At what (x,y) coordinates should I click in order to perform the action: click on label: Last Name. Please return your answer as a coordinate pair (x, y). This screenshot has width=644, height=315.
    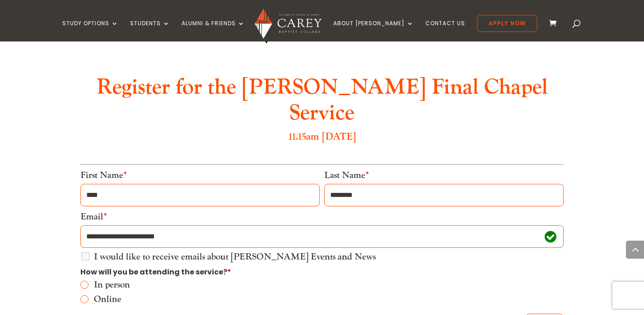
    Looking at the image, I should click on (347, 176).